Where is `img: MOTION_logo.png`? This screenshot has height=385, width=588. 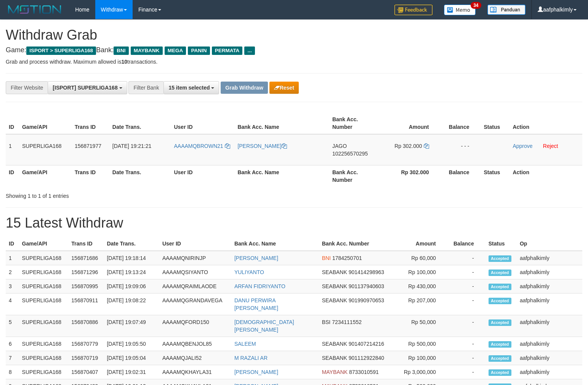
img: MOTION_logo.png is located at coordinates (34, 9).